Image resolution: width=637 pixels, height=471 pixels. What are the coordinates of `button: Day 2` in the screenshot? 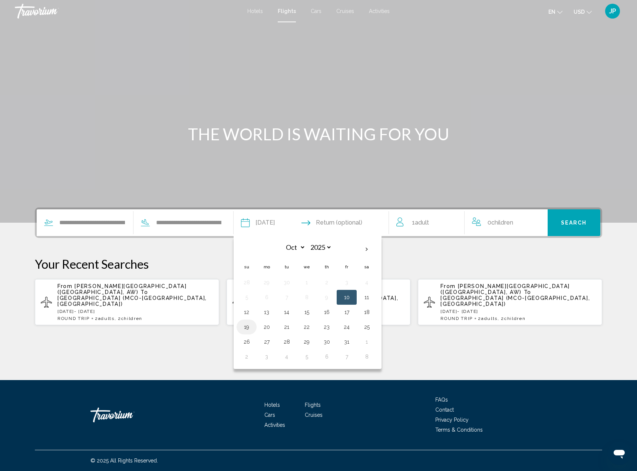 It's located at (247, 356).